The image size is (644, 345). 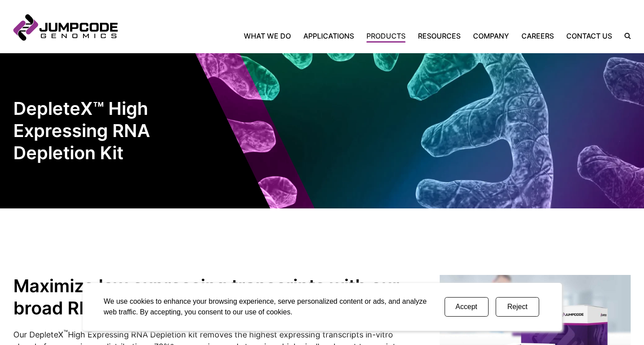 I want to click on a: Company, so click(x=491, y=36).